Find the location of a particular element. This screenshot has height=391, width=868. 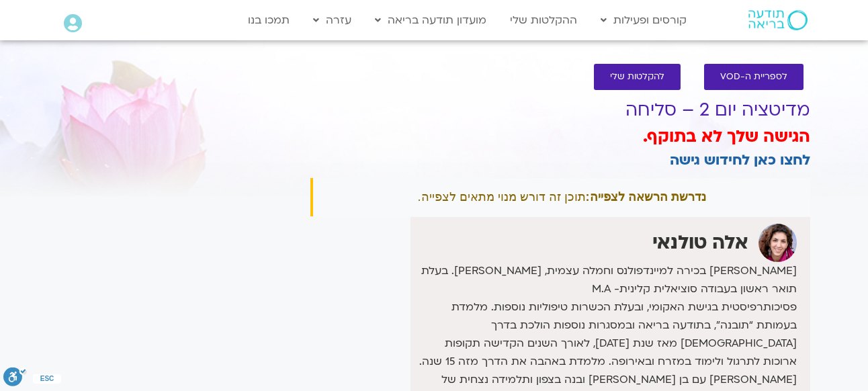

span: לספריית ה-VOD is located at coordinates (754, 77).